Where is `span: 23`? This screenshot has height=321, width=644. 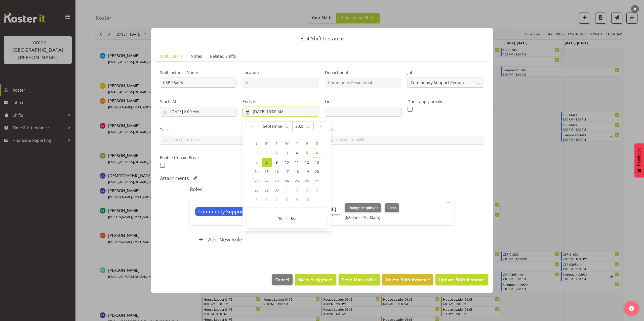 span: 23 is located at coordinates (277, 181).